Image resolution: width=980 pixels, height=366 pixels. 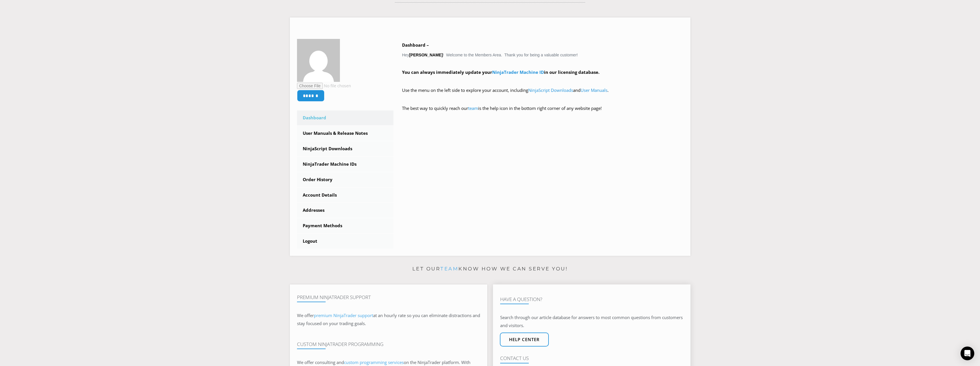 What do you see at coordinates (344, 315) in the screenshot?
I see `span: premium NinjaTrader support` at bounding box center [344, 315].